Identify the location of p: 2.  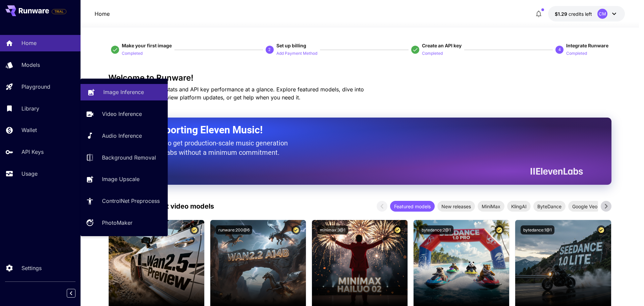
(269, 50).